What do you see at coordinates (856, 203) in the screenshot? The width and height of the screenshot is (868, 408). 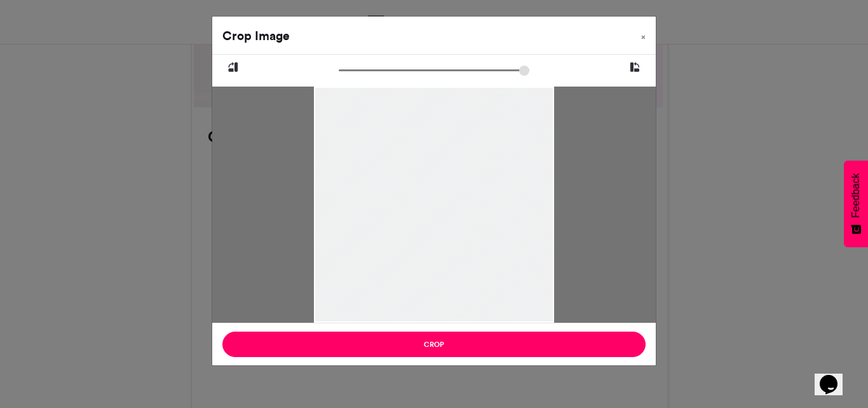 I see `button: Feedback - Show survey` at bounding box center [856, 203].